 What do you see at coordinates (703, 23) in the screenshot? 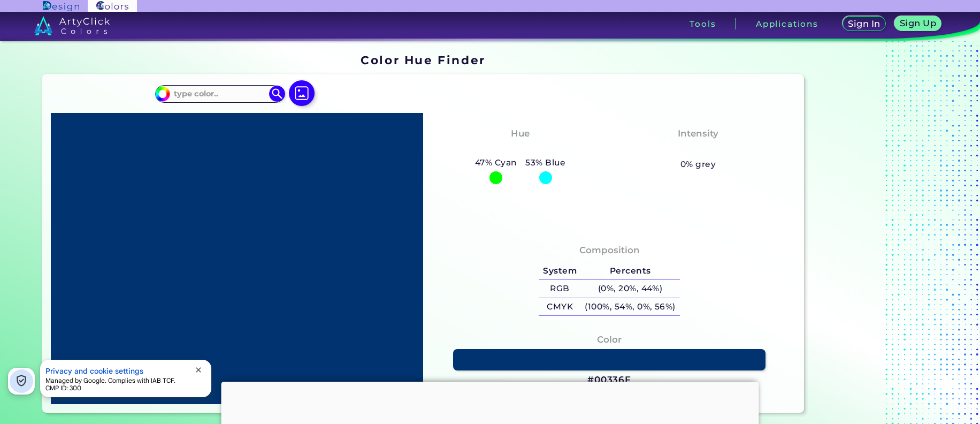
I see `h3: Tools` at bounding box center [703, 23].